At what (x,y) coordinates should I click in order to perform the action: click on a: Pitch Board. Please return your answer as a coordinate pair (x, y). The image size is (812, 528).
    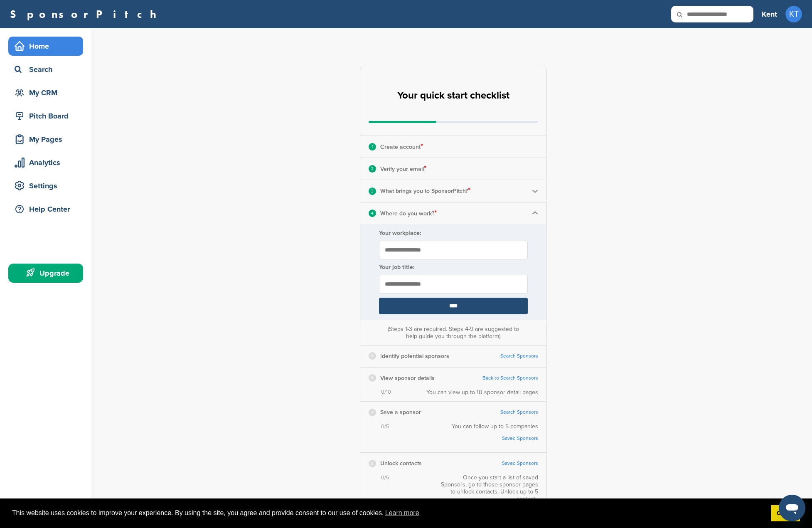
    Looking at the image, I should click on (46, 116).